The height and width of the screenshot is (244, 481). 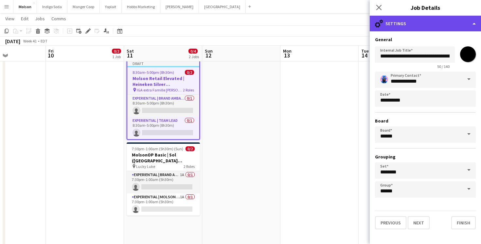 I want to click on div: 1 Job, so click(x=116, y=57).